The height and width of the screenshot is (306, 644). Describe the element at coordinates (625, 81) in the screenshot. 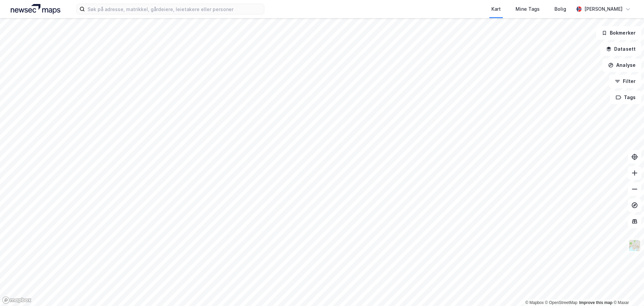

I see `button: Filter` at that location.